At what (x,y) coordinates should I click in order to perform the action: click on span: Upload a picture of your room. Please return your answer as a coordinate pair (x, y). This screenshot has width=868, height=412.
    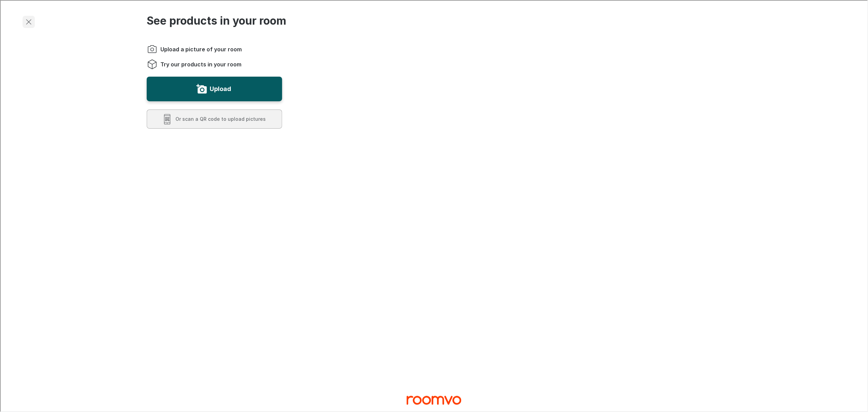
    Looking at the image, I should click on (200, 49).